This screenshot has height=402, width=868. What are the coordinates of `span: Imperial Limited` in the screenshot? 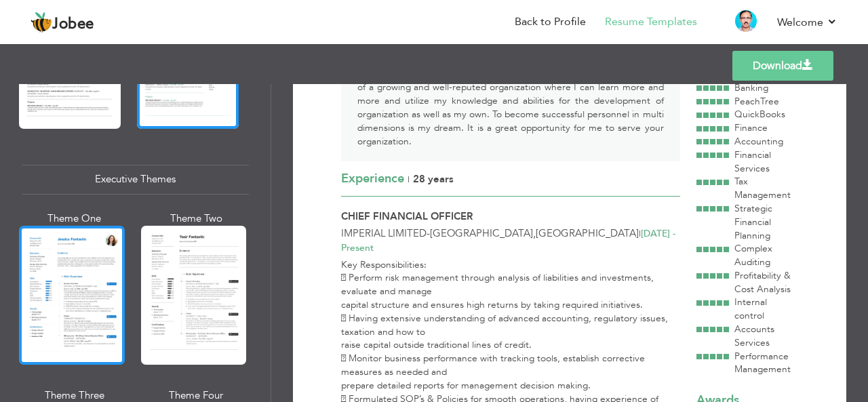 It's located at (384, 233).